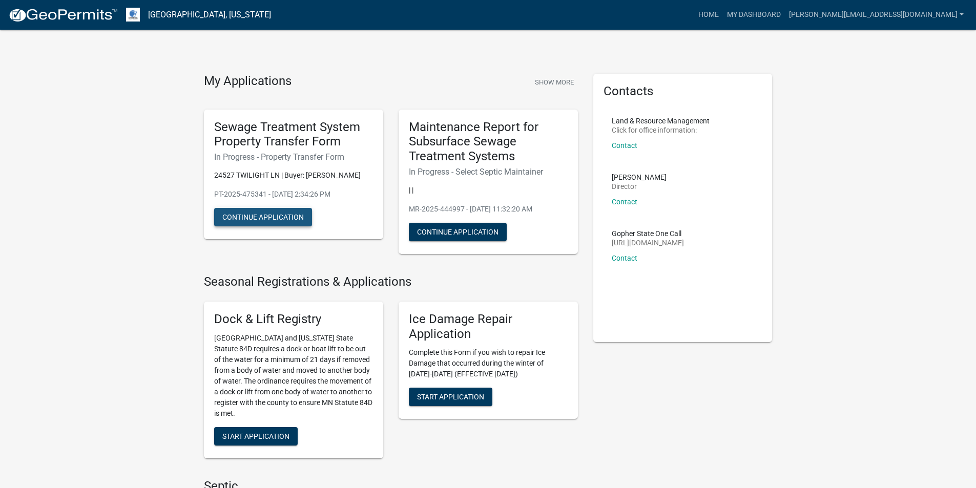  I want to click on h4: Seasonal Registrations & Applications, so click(391, 282).